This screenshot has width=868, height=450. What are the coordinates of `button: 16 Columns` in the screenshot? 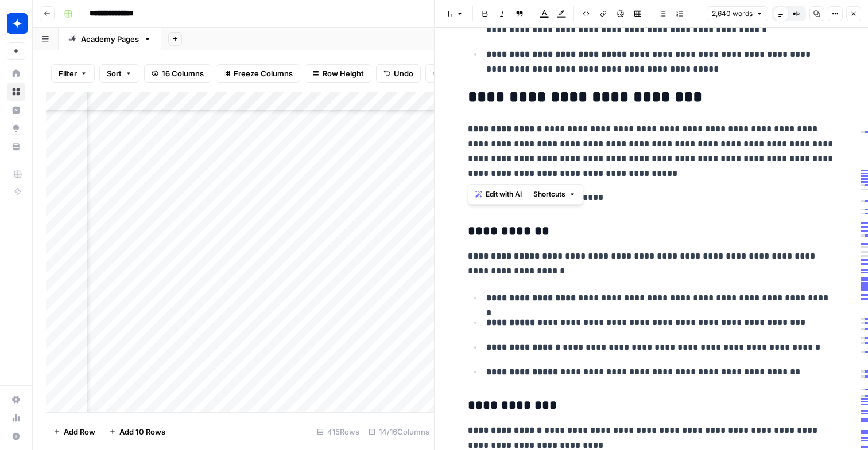 It's located at (178, 74).